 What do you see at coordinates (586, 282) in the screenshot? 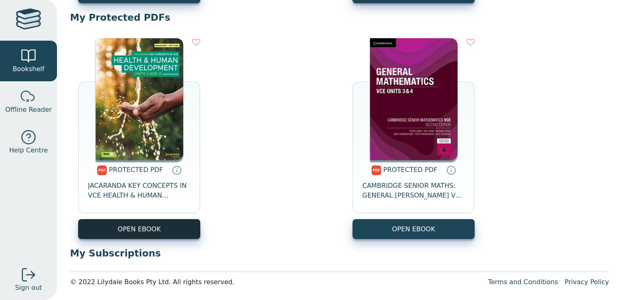
I see `a: Privacy Policy` at bounding box center [586, 282].